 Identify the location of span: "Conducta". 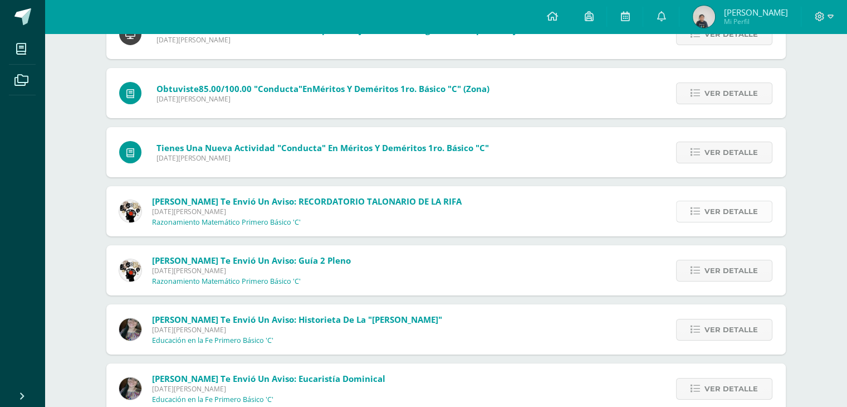
(278, 89).